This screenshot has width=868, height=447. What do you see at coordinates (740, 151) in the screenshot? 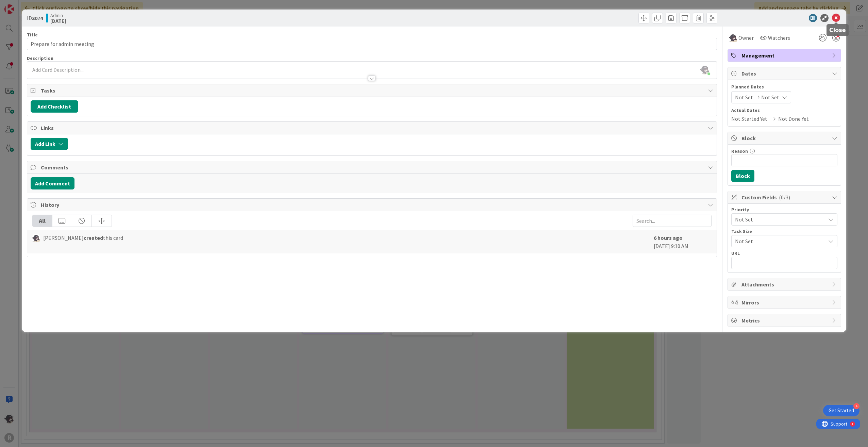
I see `label: Reason` at bounding box center [740, 151].